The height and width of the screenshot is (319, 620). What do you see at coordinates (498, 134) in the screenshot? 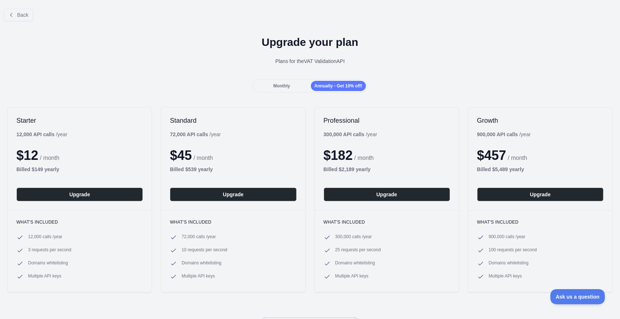
I see `b: 900,000 API calls` at bounding box center [498, 134].